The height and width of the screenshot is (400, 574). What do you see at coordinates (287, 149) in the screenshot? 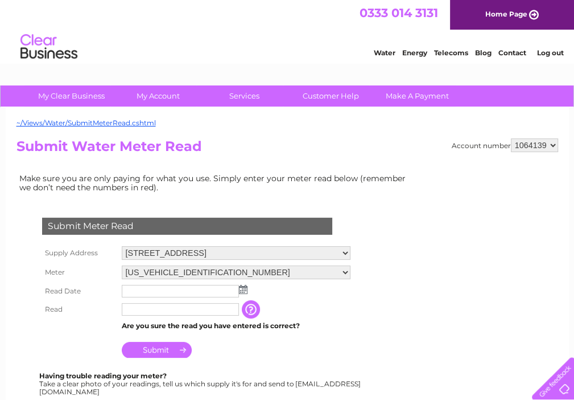
I see `h2: Submit Water Meter Read` at bounding box center [287, 149].